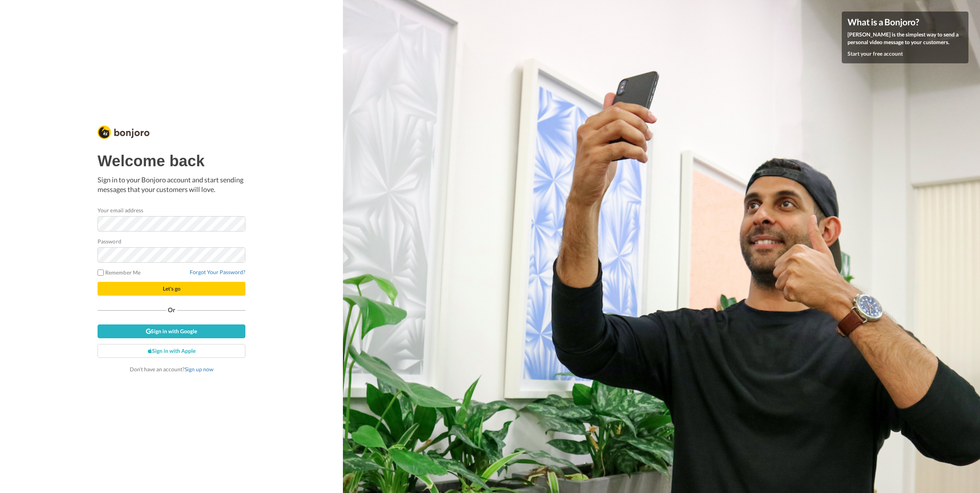 The image size is (980, 493). What do you see at coordinates (905, 22) in the screenshot?
I see `h4: What is a Bonjoro?` at bounding box center [905, 22].